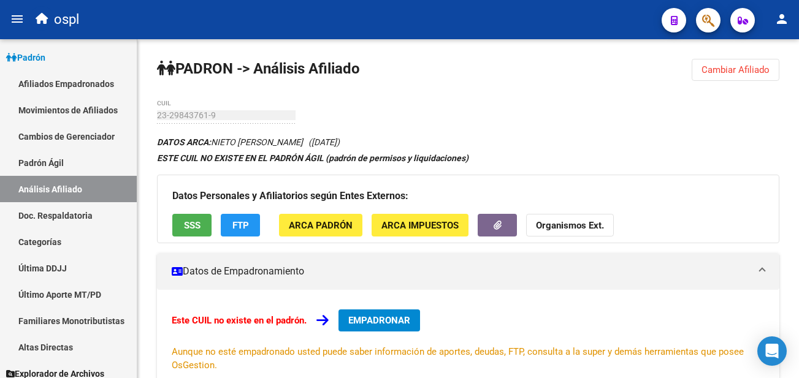 This screenshot has width=799, height=378. What do you see at coordinates (239, 321) in the screenshot?
I see `strong: Este CUIL no existe en el padrón.` at bounding box center [239, 321].